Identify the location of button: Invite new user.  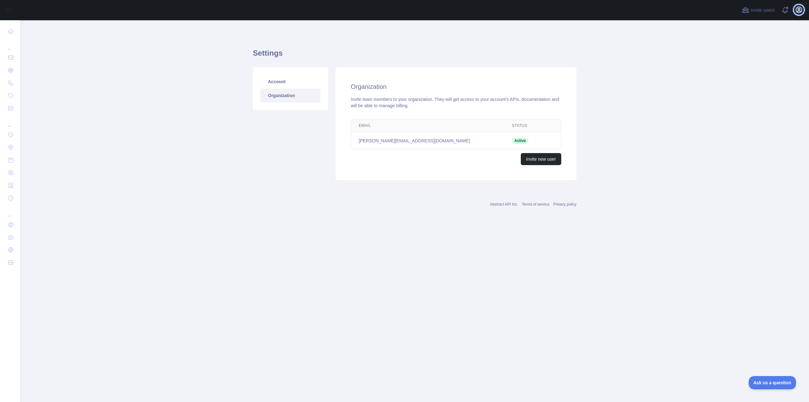
(541, 159).